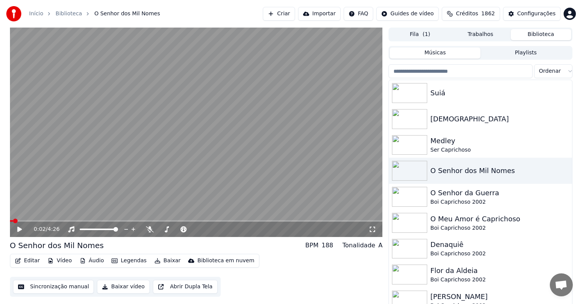 The height and width of the screenshot is (304, 582). What do you see at coordinates (526, 53) in the screenshot?
I see `button: Playlists` at bounding box center [526, 53].